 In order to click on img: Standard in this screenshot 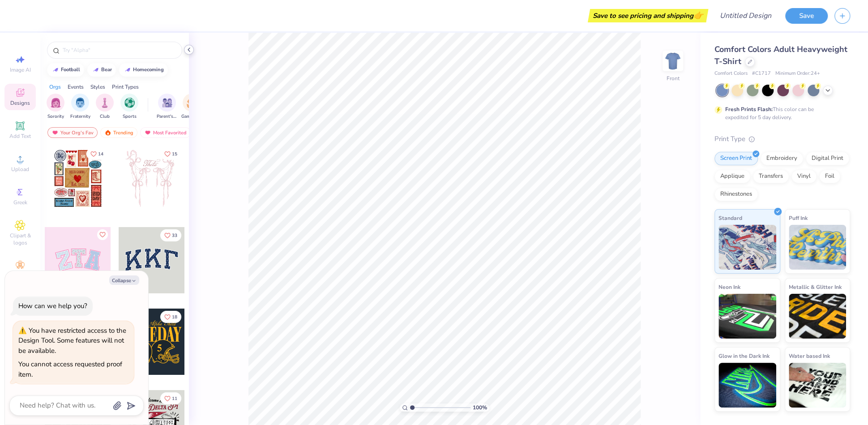, I will do `click(747, 247)`.